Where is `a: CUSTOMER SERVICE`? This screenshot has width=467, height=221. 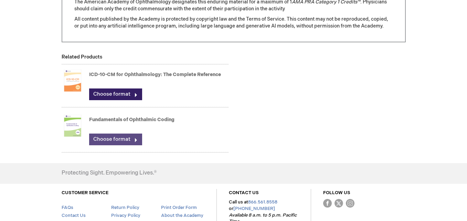
a: CUSTOMER SERVICE is located at coordinates (85, 193).